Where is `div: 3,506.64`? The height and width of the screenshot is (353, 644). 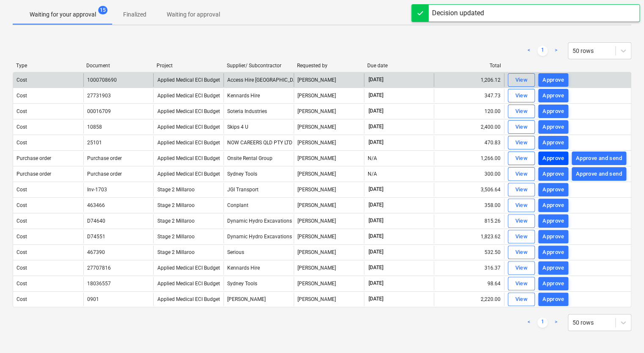
div: 3,506.64 is located at coordinates (469, 190).